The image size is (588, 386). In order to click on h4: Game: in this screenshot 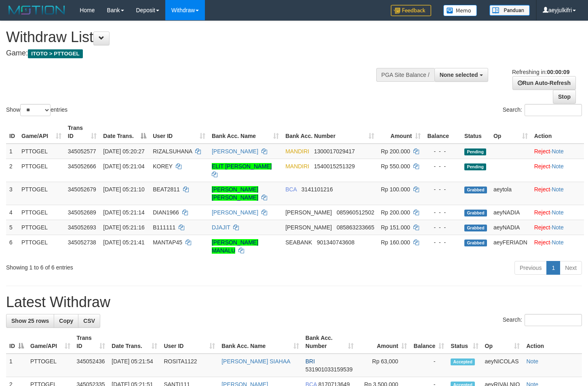, I will do `click(195, 53)`.